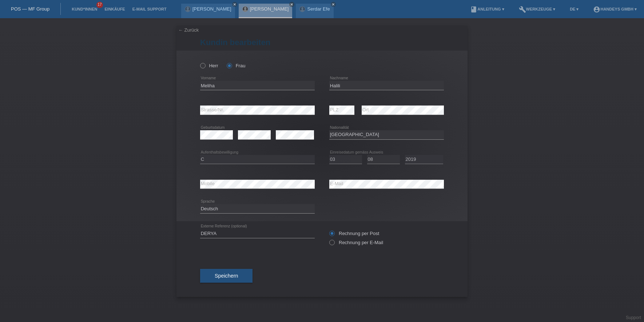 The image size is (644, 322). Describe the element at coordinates (229, 65) in the screenshot. I see `input: Frau` at that location.